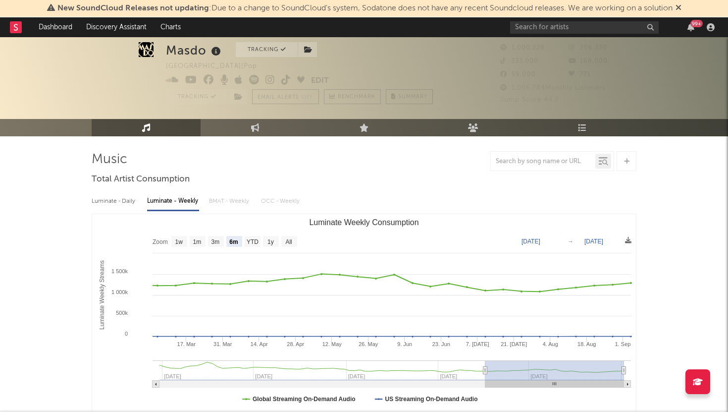  I want to click on text: Luminate Weekly Streams, so click(102, 295).